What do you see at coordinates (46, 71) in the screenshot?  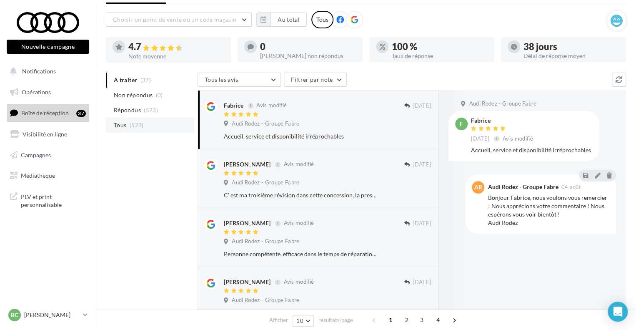 I see `button: Notifications` at bounding box center [46, 71].